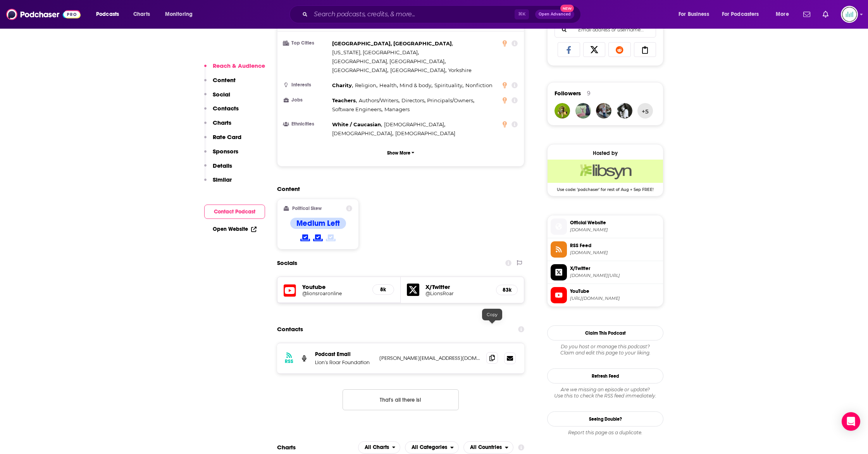 The width and height of the screenshot is (868, 454). Describe the element at coordinates (239, 65) in the screenshot. I see `p: Reach & Audience` at that location.